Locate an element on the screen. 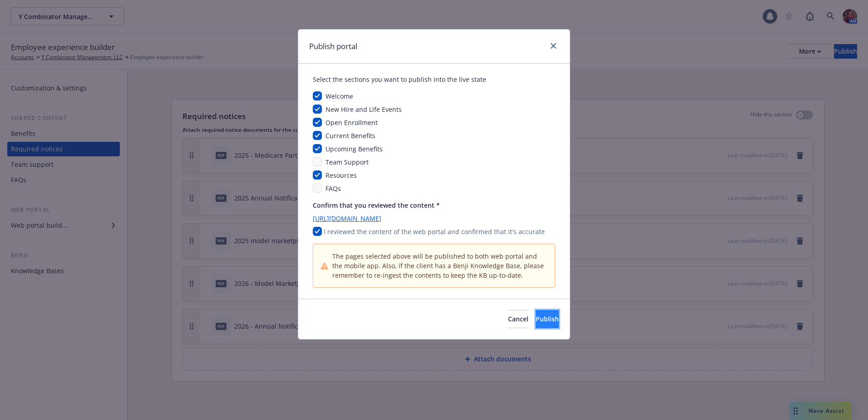 This screenshot has height=420, width=868. a: close is located at coordinates (553, 46).